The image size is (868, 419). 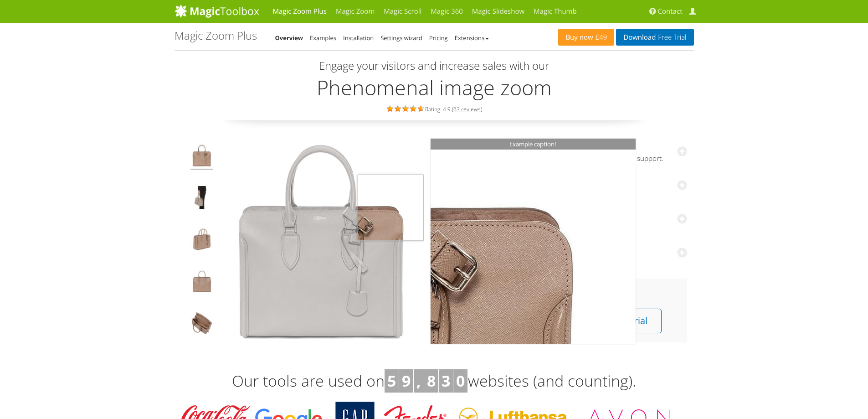 I want to click on a: Fast and sophisticatedBeautifully refined and customizable with CSS, so click(x=564, y=183).